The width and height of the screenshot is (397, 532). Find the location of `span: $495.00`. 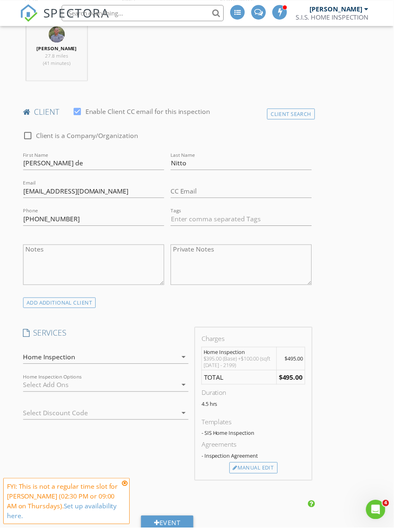

span: $495.00 is located at coordinates (296, 362).